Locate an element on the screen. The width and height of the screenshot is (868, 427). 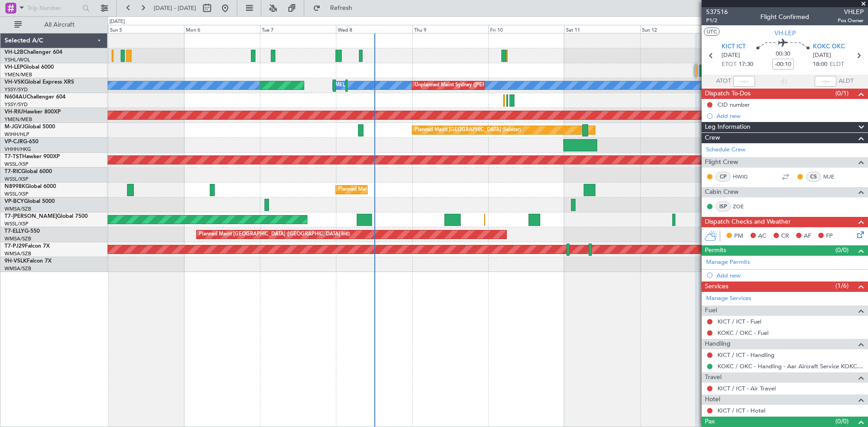
span: Refresh is located at coordinates (341, 9).